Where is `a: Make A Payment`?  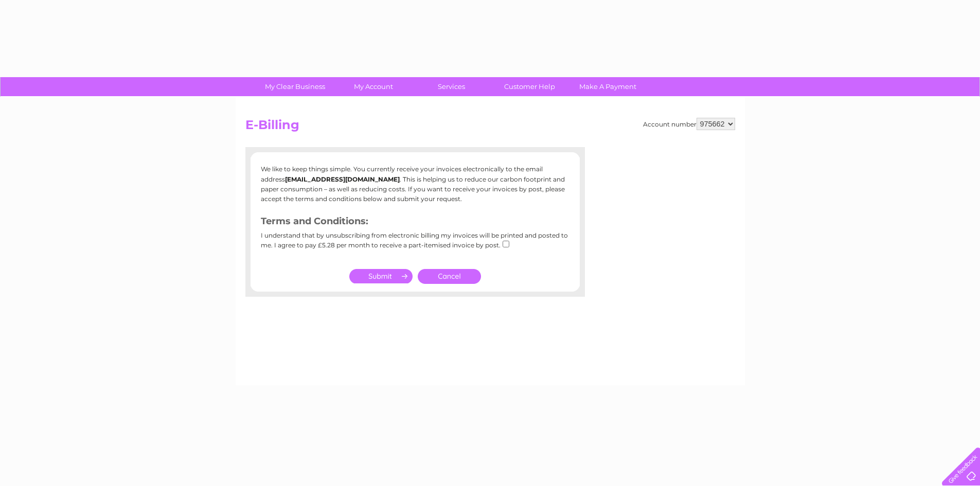
a: Make A Payment is located at coordinates (608, 87).